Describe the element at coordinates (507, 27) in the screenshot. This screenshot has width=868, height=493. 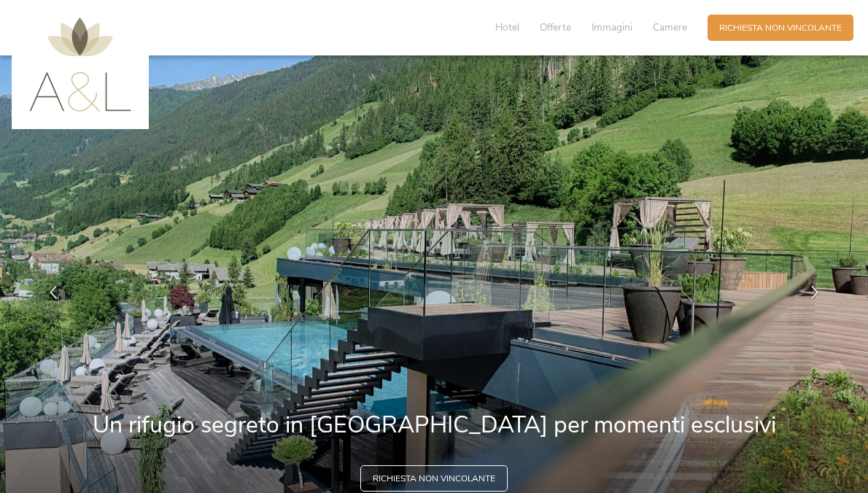
I see `span: Hotel` at that location.